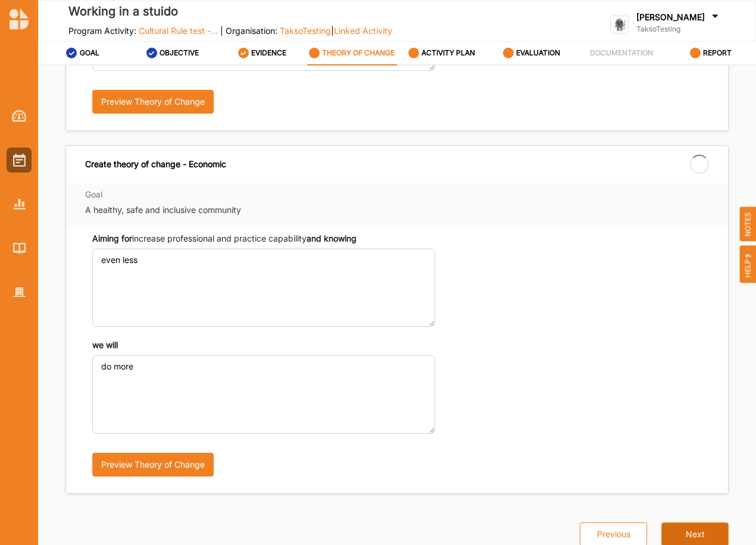 This screenshot has width=756, height=545. Describe the element at coordinates (19, 292) in the screenshot. I see `img: Organisation` at that location.